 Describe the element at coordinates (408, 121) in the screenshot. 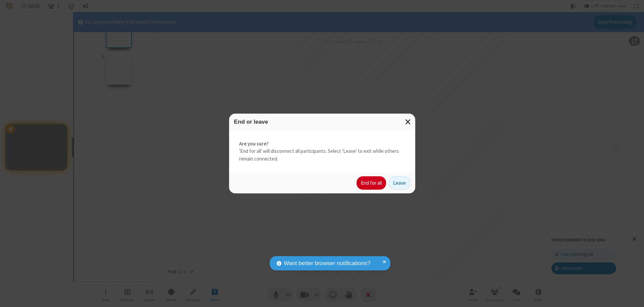

I see `button: Close modal` at that location.